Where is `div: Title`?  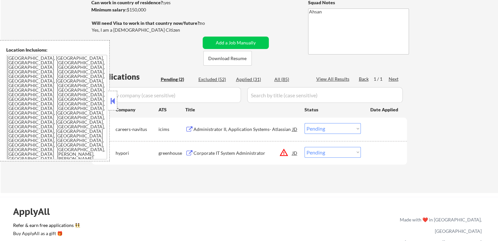 div: Title is located at coordinates (241, 110).